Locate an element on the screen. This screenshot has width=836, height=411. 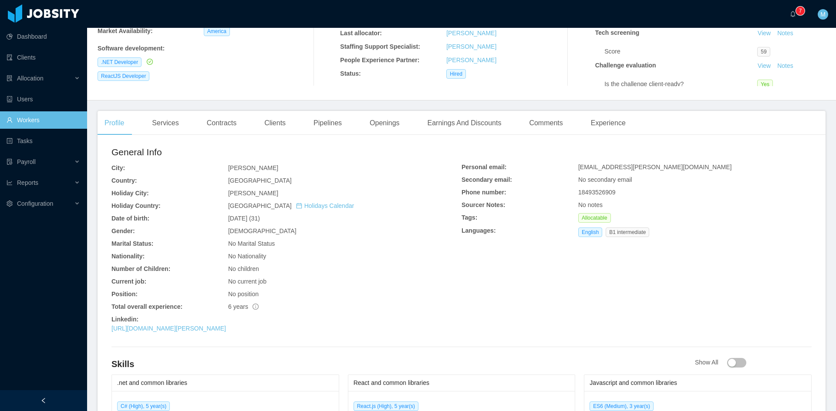
b: City: is located at coordinates (118, 168).